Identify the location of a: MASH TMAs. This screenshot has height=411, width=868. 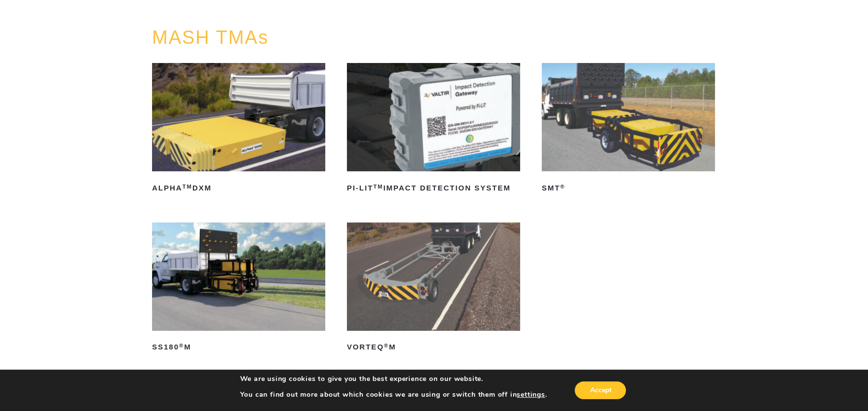
(211, 38).